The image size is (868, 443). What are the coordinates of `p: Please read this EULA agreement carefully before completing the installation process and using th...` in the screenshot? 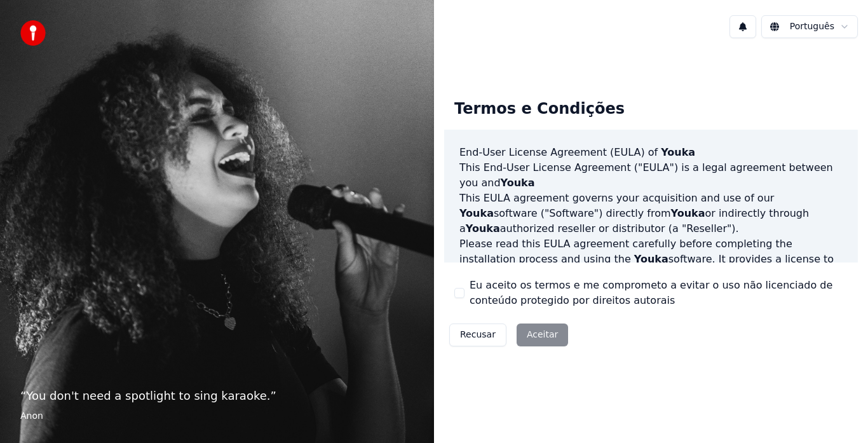 It's located at (650, 267).